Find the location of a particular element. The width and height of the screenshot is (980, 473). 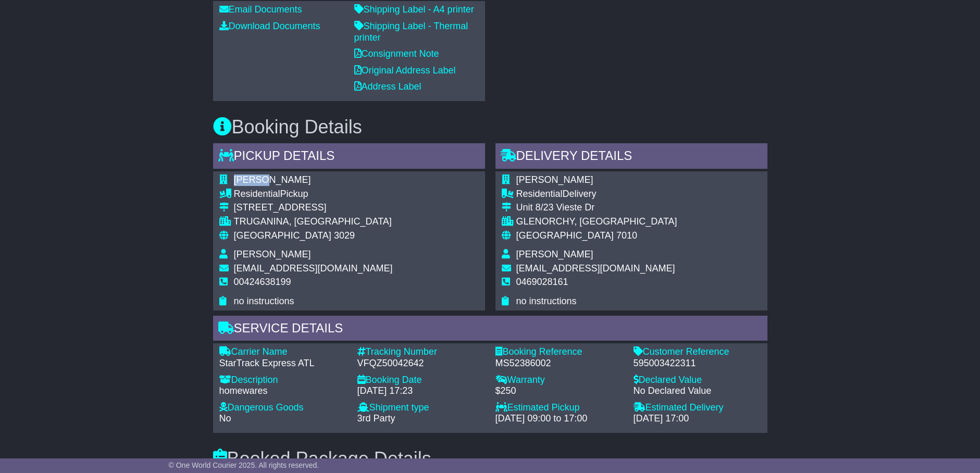

span: No is located at coordinates (225, 419).